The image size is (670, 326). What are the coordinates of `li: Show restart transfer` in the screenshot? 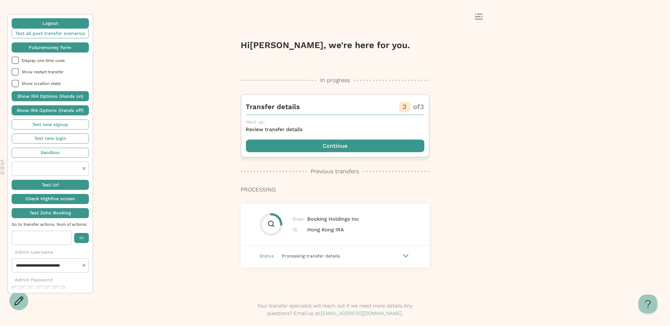 It's located at (50, 72).